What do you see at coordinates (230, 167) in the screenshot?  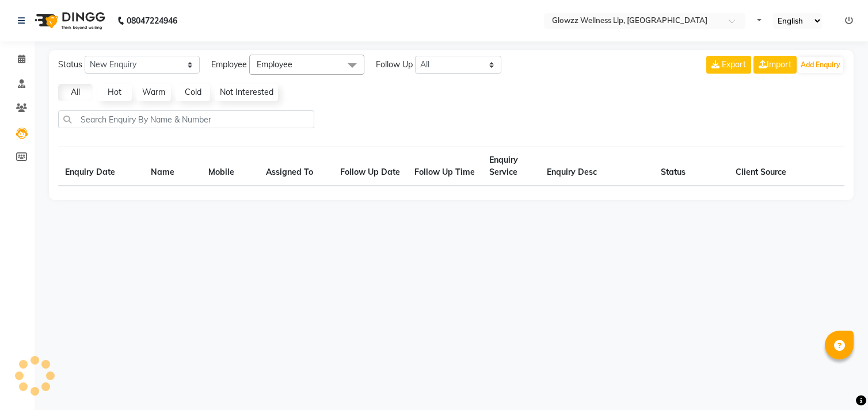 I see `th: Mobile` at bounding box center [230, 167].